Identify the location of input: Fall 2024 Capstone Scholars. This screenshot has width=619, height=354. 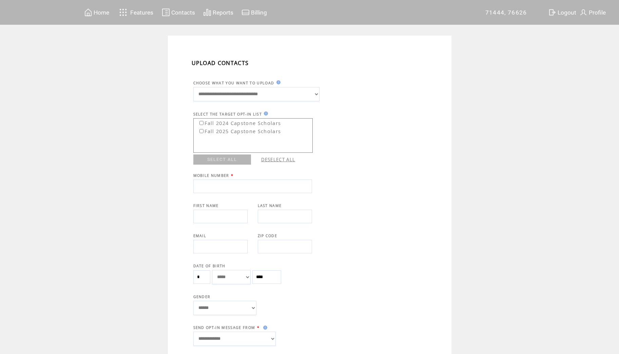
(201, 123).